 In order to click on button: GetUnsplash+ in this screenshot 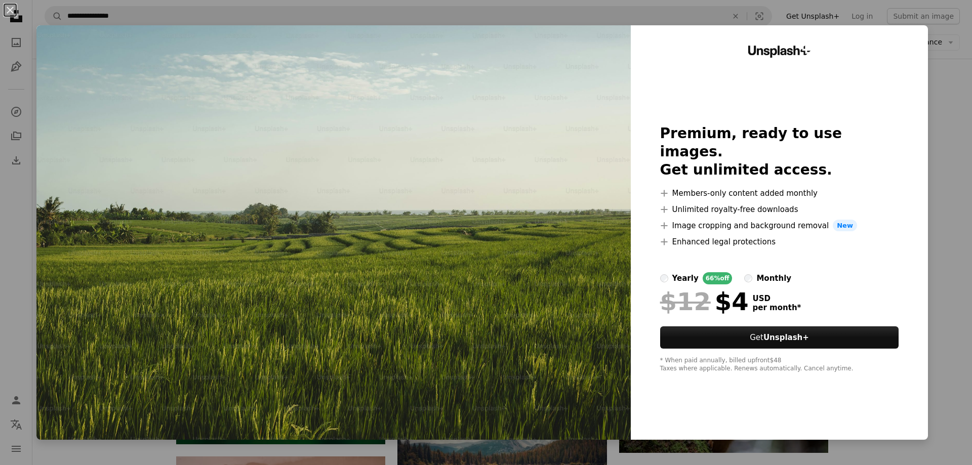, I will do `click(779, 338)`.